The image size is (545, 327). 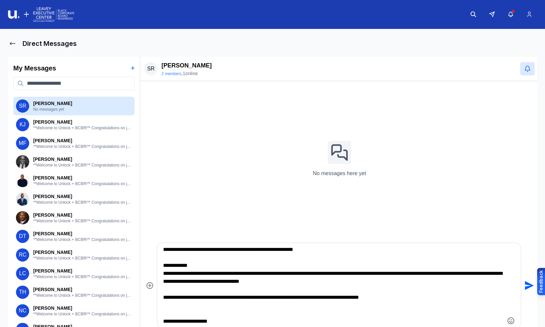 What do you see at coordinates (186, 73) in the screenshot?
I see `div: , 1 online` at bounding box center [186, 73].